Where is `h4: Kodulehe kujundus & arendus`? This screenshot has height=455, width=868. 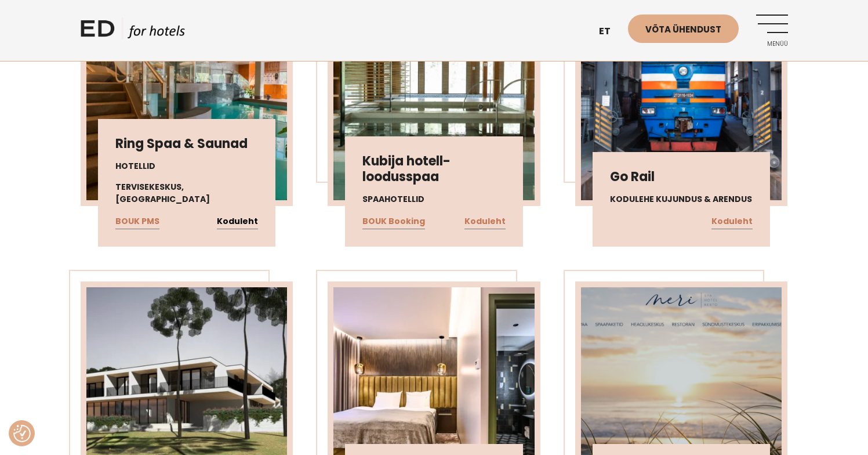
h4: Kodulehe kujundus & arendus is located at coordinates (681, 199).